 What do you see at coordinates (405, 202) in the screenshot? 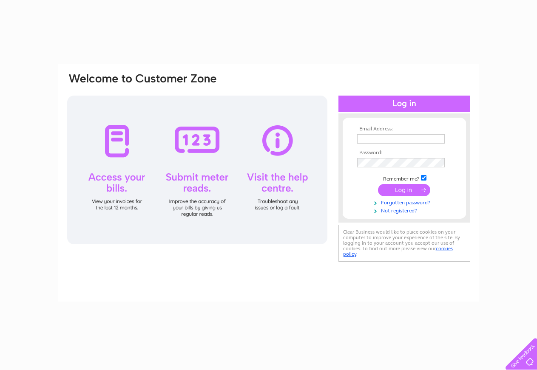
I see `a: Forgotten password?` at bounding box center [405, 202].